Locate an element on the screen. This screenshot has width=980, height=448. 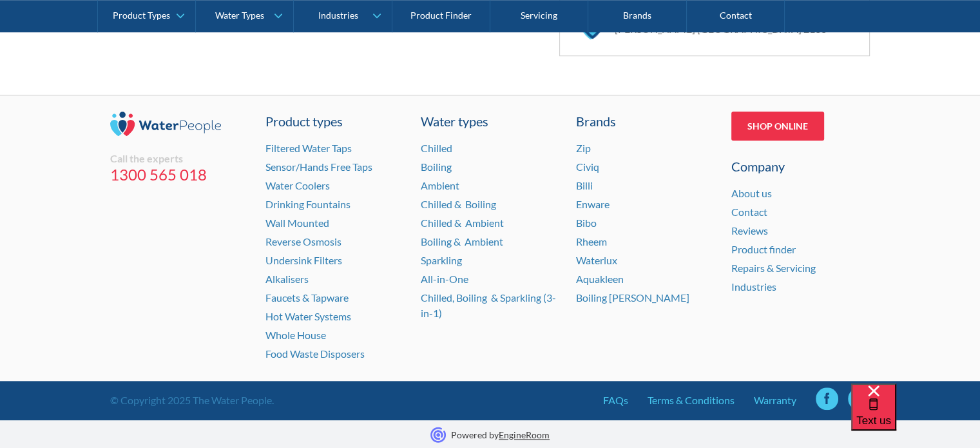
a: Terms & Conditions is located at coordinates (691, 401).